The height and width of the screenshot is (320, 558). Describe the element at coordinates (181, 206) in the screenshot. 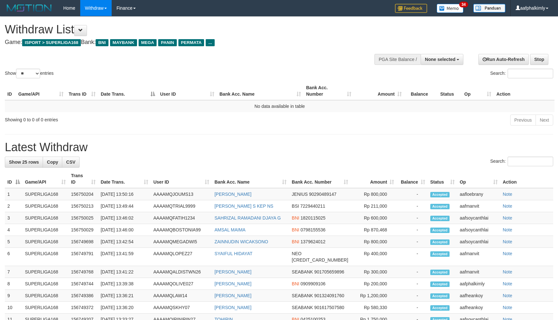

I see `td: AAAAMQTRIAL9999` at that location.